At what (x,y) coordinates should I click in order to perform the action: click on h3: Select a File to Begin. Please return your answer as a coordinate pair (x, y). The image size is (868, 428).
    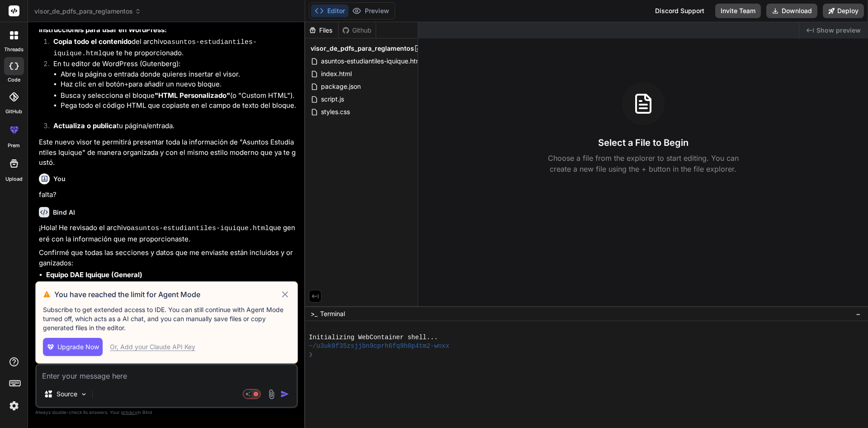
    Looking at the image, I should click on (643, 143).